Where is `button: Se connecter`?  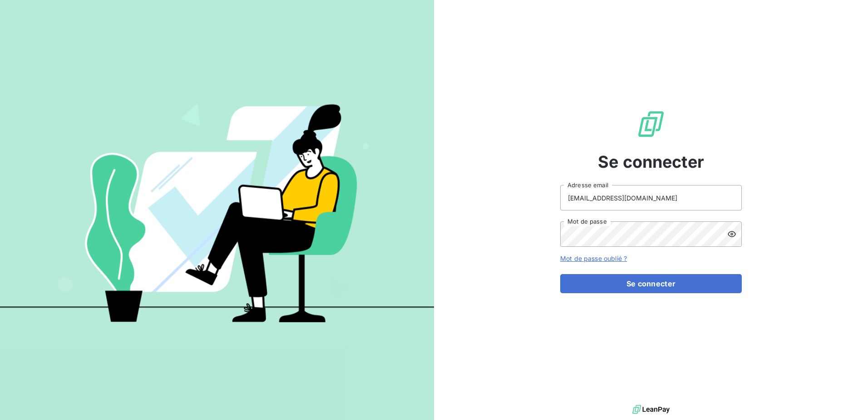
button: Se connecter is located at coordinates (651, 283).